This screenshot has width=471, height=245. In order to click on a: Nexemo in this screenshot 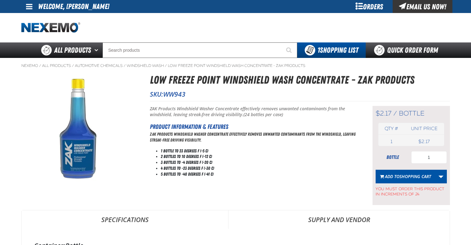, I will do `click(30, 66)`.